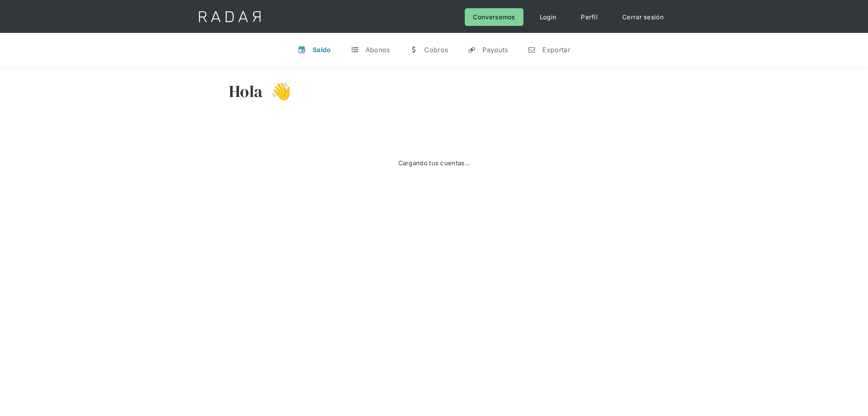 This screenshot has width=868, height=416. I want to click on div: v, so click(302, 49).